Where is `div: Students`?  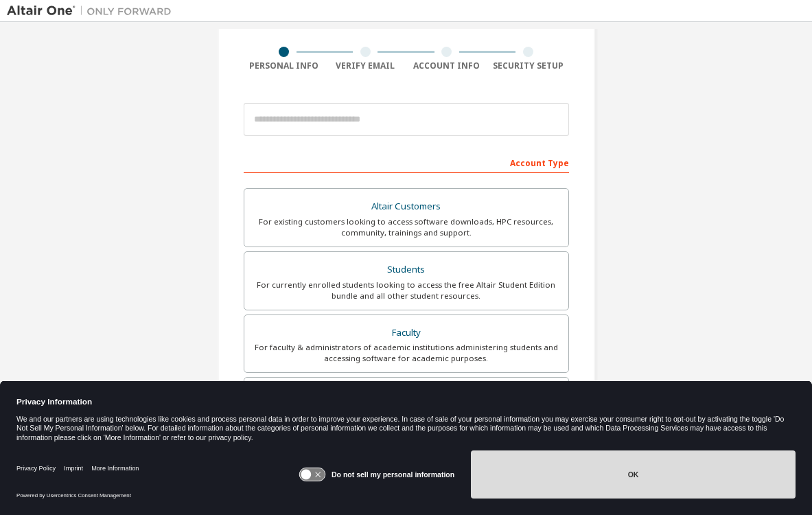
div: Students is located at coordinates (407, 269).